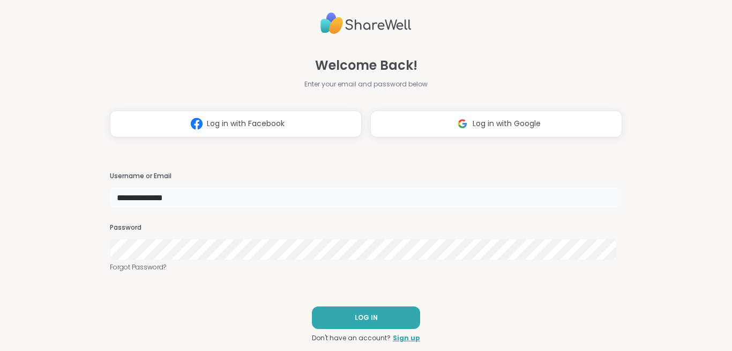  What do you see at coordinates (236, 124) in the screenshot?
I see `button: Log in with Facebook` at bounding box center [236, 124].